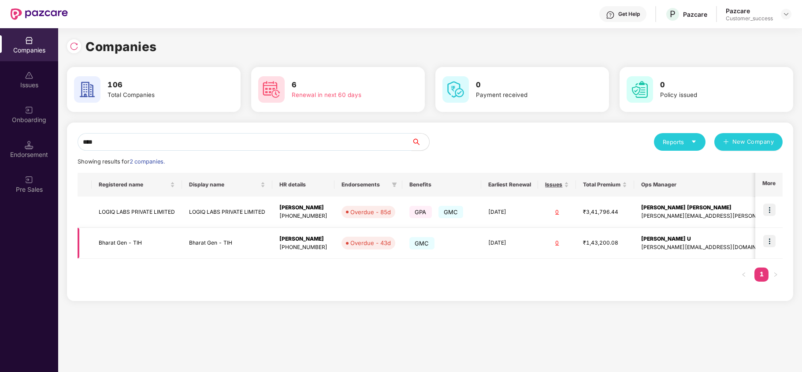 The width and height of the screenshot is (802, 372). I want to click on img: svg+xml;base64,PHN2ZyB3aWR0aD0iMTQuNSIgaGVpZ2h0PSIxNC41IiB2aWV3Qm94PSIwIDAgMTYgMTYiIGZpbGw9Im5vbm..., so click(29, 145).